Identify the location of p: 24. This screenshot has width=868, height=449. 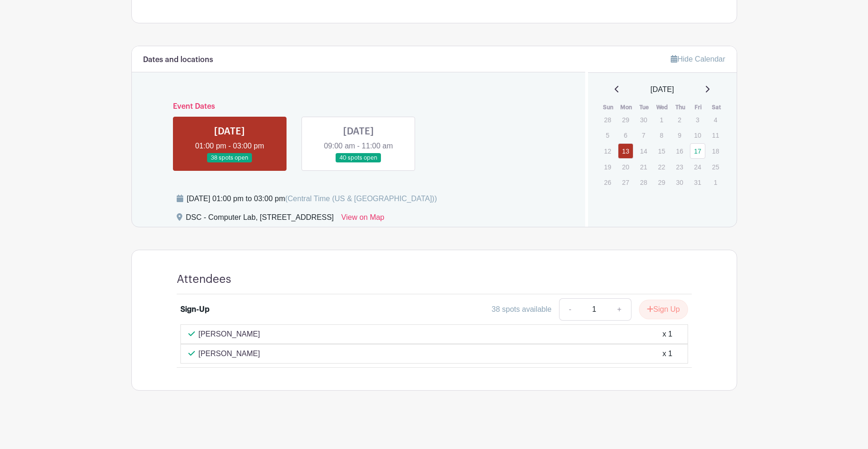
(698, 167).